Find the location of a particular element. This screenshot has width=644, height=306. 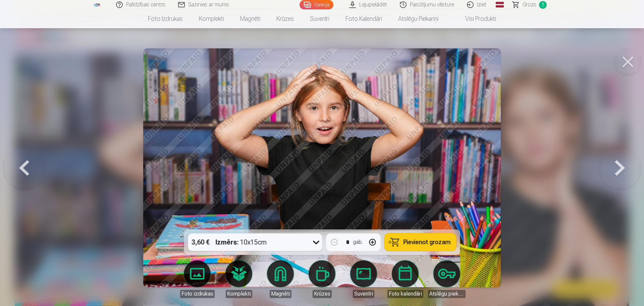

div: Magnēti is located at coordinates (281, 294).